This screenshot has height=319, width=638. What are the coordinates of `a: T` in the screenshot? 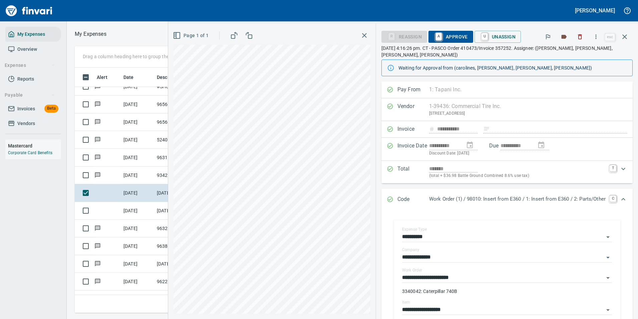 It's located at (613, 168).